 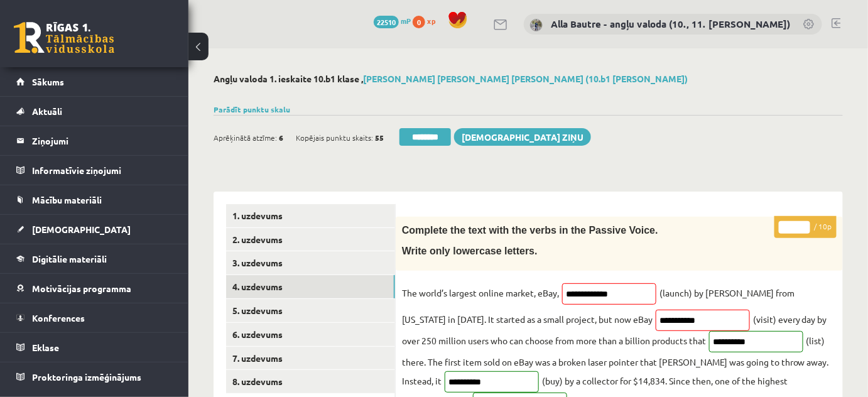 I want to click on p: The world’s largest online market, eBay,, so click(x=481, y=293).